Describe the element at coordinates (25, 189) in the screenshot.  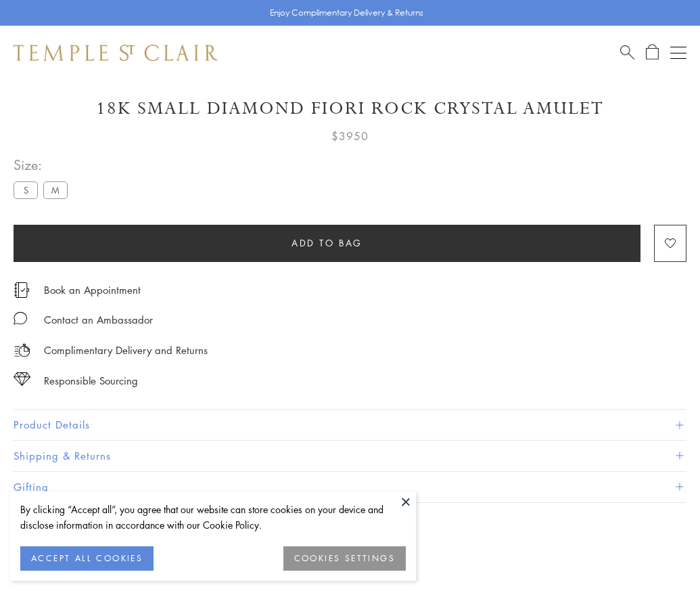
I see `label: S` at that location.